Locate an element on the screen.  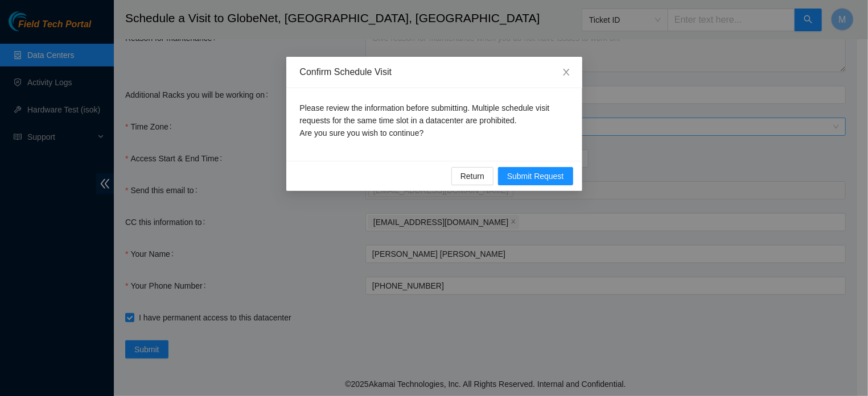
span: close is located at coordinates (566, 72).